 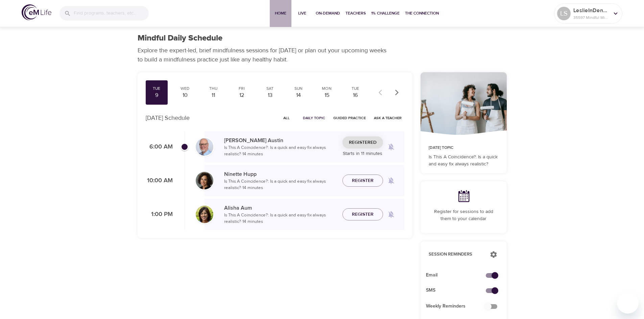 What do you see at coordinates (350, 117) in the screenshot?
I see `span: Guided Practice` at bounding box center [350, 117].